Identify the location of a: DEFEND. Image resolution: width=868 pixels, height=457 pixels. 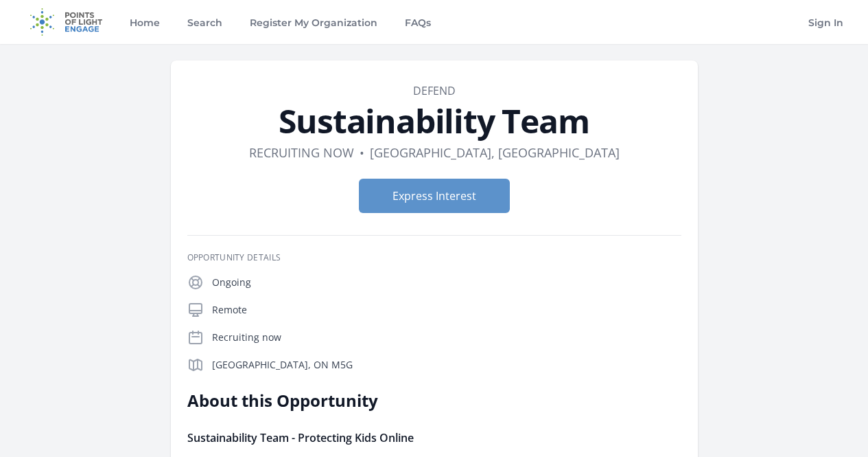
(434, 91).